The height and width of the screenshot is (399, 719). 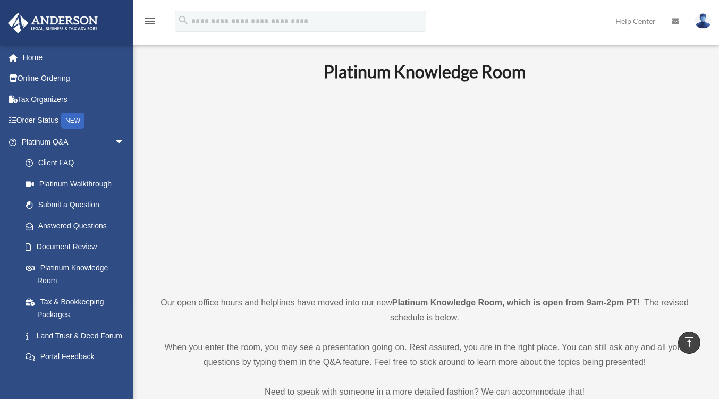 I want to click on p: When you enter the room, you may see a presentation going on. Rest assured, you are in the right ..., so click(x=425, y=355).